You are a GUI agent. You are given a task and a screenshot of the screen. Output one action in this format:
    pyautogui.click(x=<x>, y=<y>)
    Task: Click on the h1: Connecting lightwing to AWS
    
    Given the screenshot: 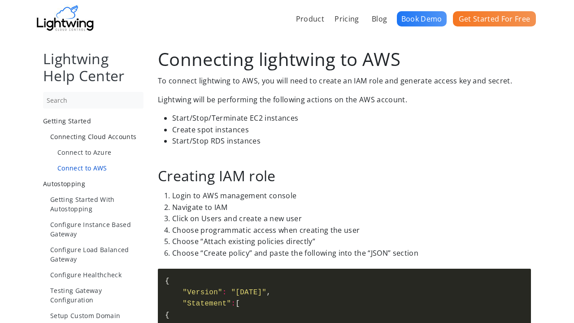 What is the action you would take?
    pyautogui.click(x=344, y=59)
    